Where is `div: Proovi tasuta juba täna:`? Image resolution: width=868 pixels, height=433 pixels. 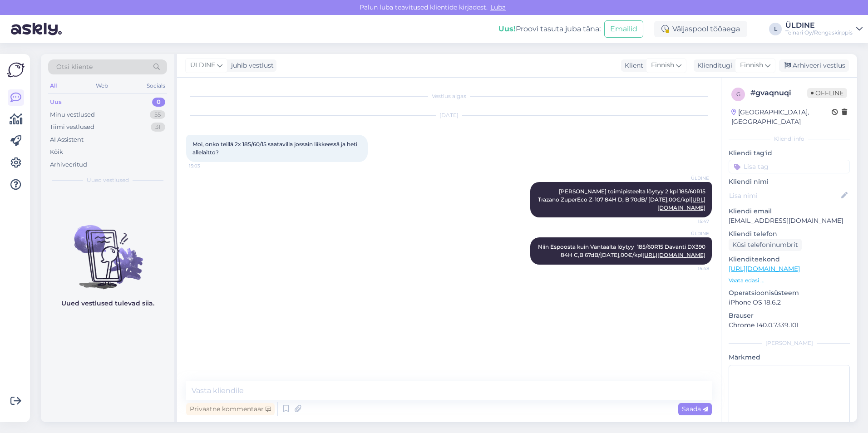 div: Proovi tasuta juba täna: is located at coordinates (549, 29).